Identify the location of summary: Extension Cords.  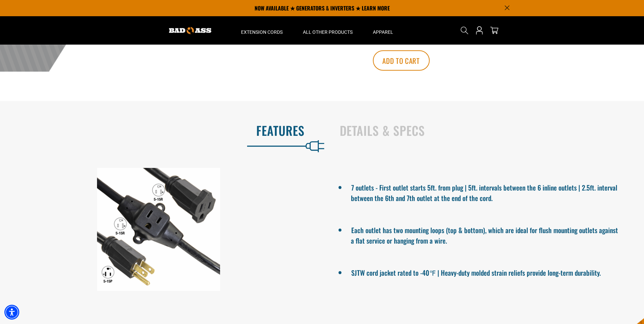
(262, 30).